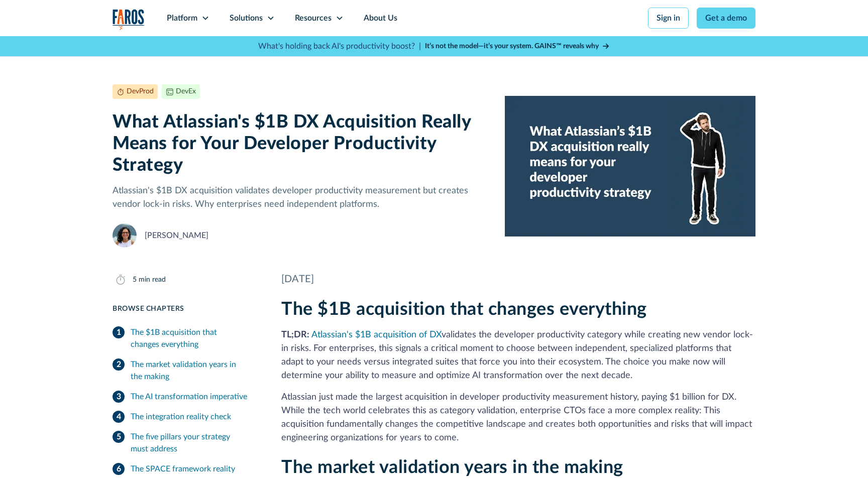  Describe the element at coordinates (630, 165) in the screenshot. I see `img: Developer scratching his head on a blue background` at that location.